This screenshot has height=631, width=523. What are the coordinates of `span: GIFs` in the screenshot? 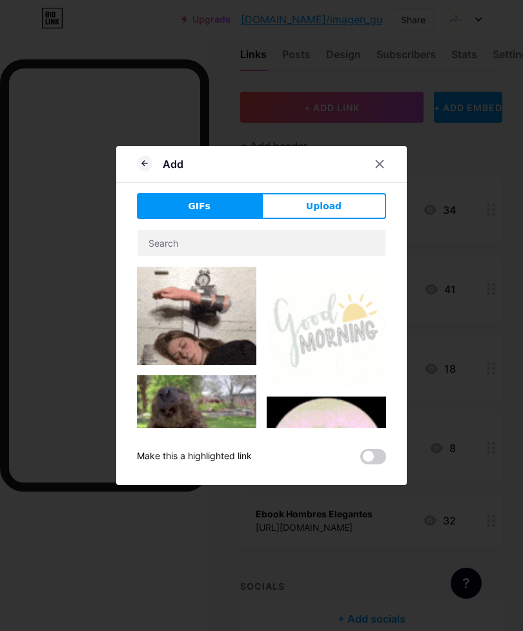 It's located at (199, 206).